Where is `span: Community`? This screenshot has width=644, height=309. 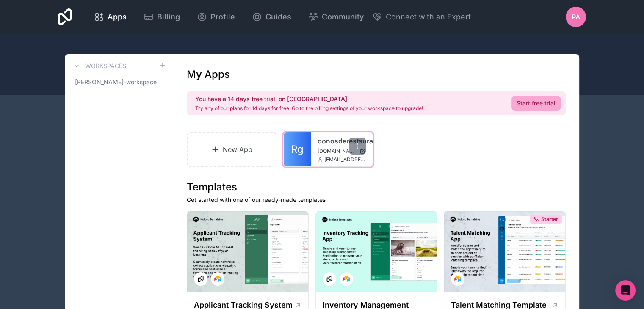 span: Community is located at coordinates (343, 17).